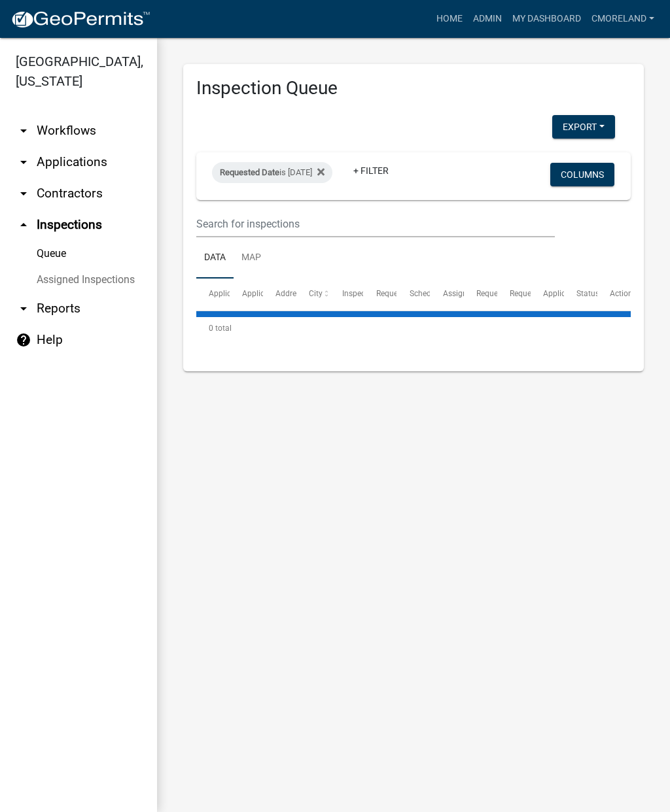  What do you see at coordinates (613, 294) in the screenshot?
I see `datatable-header-cell: Actions` at bounding box center [613, 294].